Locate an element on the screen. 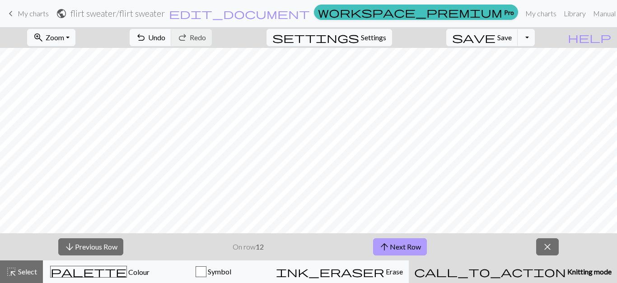 The width and height of the screenshot is (617, 283). span: Select is located at coordinates (27, 271).